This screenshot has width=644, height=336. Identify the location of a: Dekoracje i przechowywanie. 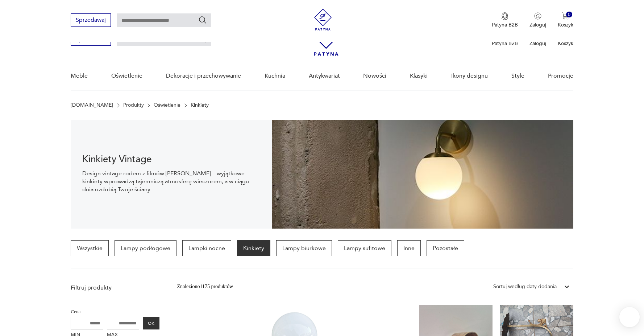
(203, 76).